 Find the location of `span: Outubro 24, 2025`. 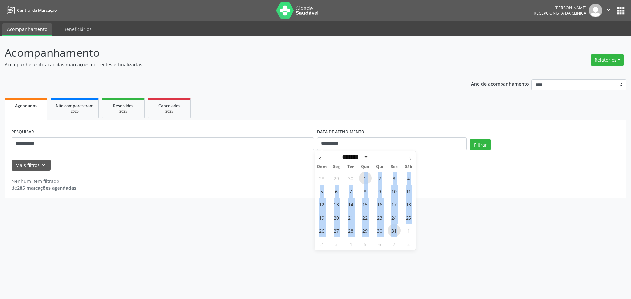

span: Outubro 24, 2025 is located at coordinates (394, 217).